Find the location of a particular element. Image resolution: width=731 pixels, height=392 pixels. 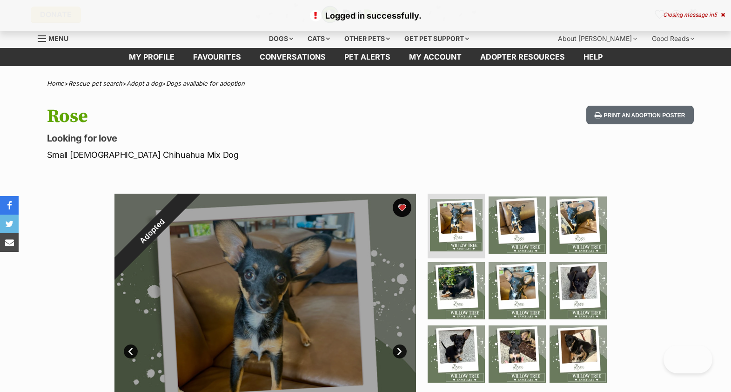

a: Home is located at coordinates (55, 83).